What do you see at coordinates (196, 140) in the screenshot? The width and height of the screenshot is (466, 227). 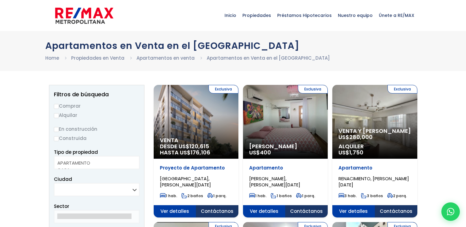 I see `span: Venta` at bounding box center [196, 140].